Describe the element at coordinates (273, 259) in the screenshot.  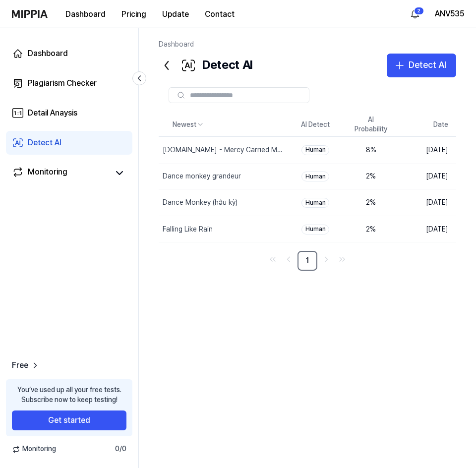
I see `a: Go to first page` at that location.